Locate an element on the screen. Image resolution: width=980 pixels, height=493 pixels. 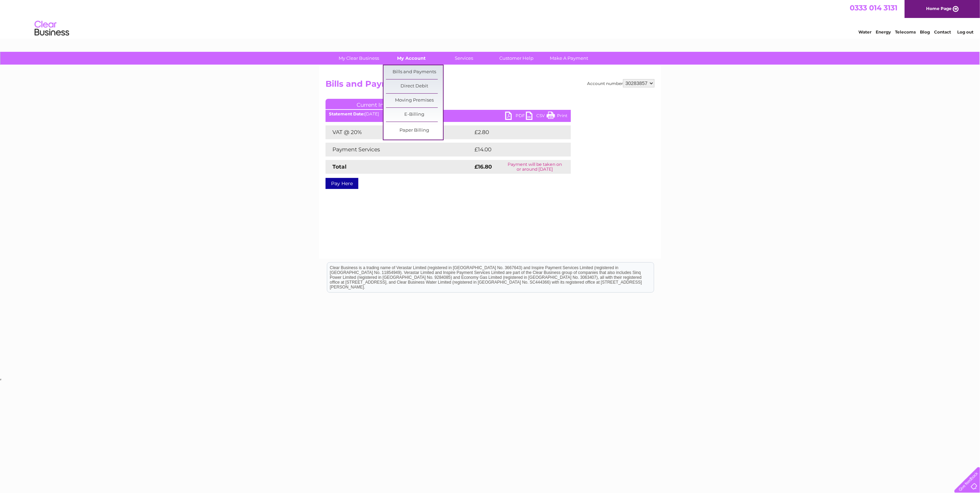
a: My Account is located at coordinates (412, 58).